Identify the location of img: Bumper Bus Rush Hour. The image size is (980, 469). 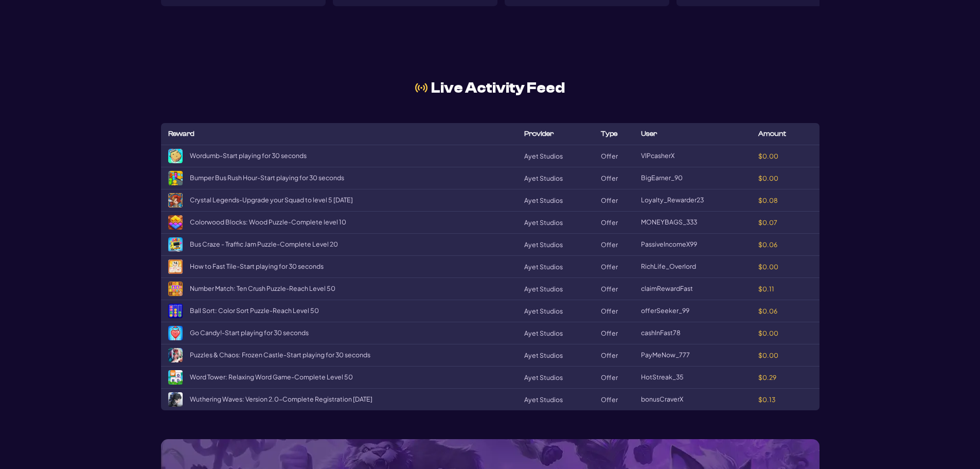
(176, 178).